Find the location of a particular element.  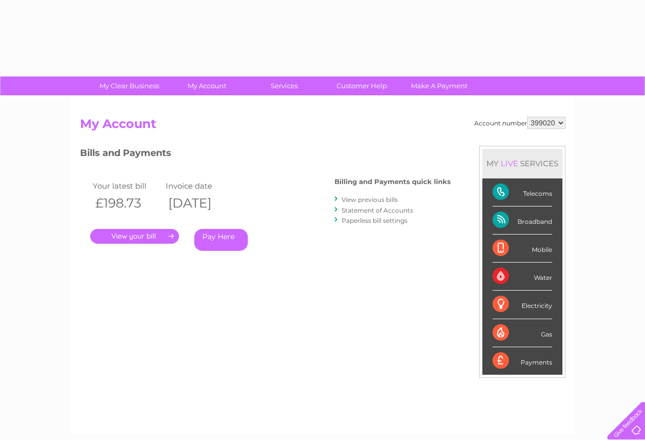

div: Broadband is located at coordinates (522, 220).